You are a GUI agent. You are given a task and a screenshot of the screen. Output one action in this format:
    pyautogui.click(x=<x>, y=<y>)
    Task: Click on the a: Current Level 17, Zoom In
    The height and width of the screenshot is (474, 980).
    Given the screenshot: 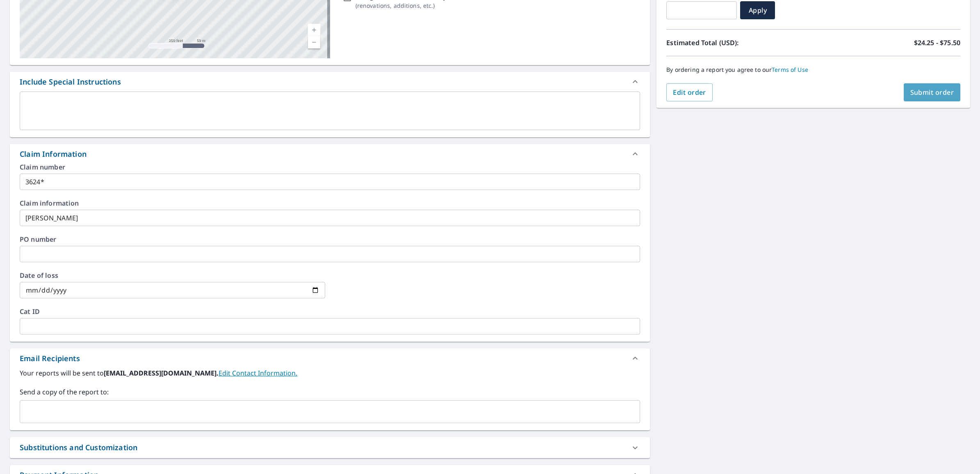 What is the action you would take?
    pyautogui.click(x=314, y=30)
    